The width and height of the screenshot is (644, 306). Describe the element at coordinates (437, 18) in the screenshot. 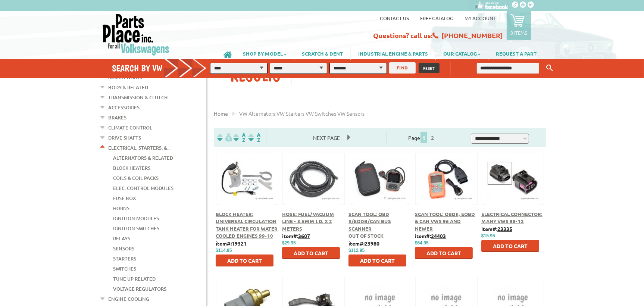

I see `a: Free Catalog` at that location.